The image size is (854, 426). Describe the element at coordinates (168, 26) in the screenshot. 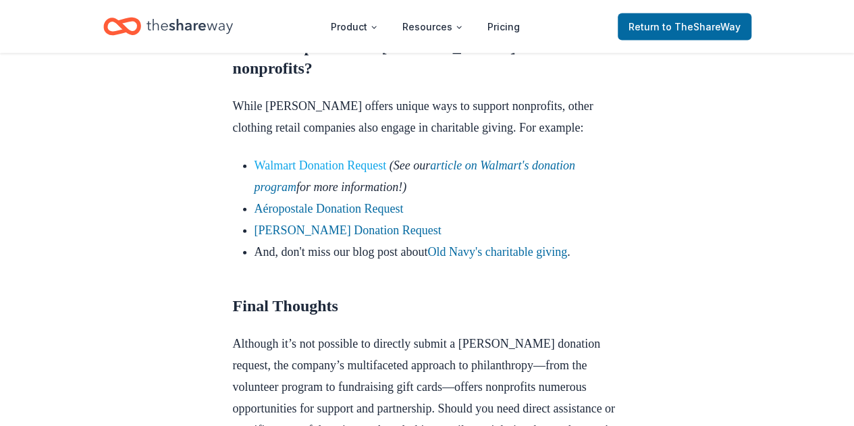

I see `a: Home` at that location.